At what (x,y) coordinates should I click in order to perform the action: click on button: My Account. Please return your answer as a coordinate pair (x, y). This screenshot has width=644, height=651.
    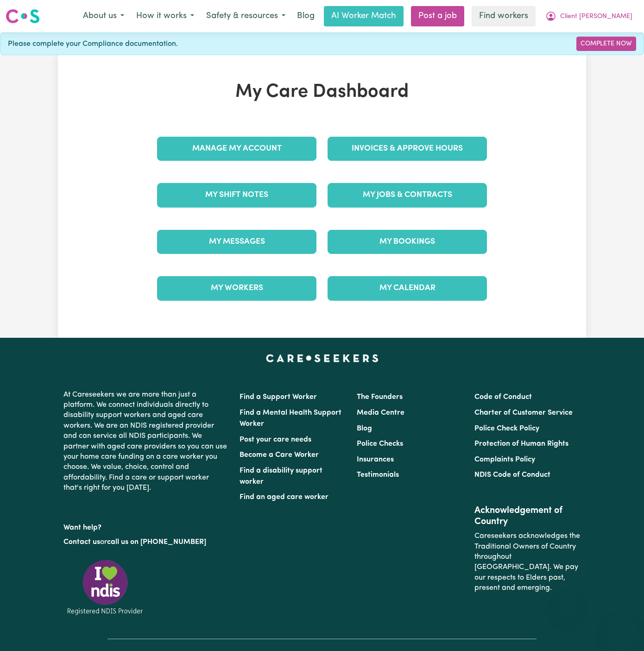
    Looking at the image, I should click on (589, 17).